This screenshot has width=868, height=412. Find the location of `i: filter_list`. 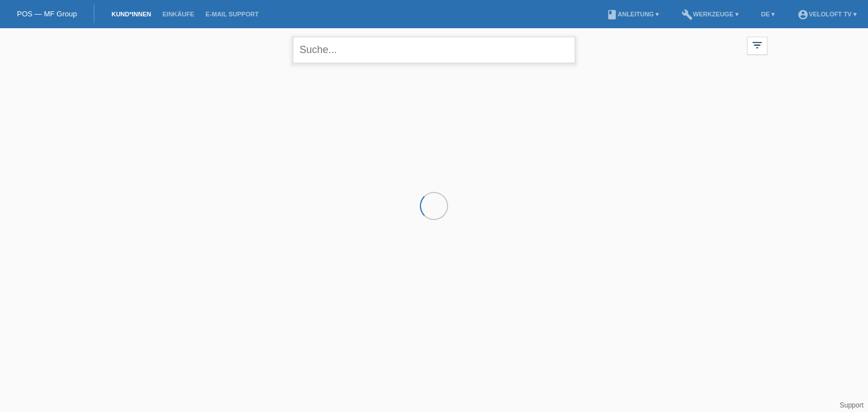

i: filter_list is located at coordinates (757, 45).